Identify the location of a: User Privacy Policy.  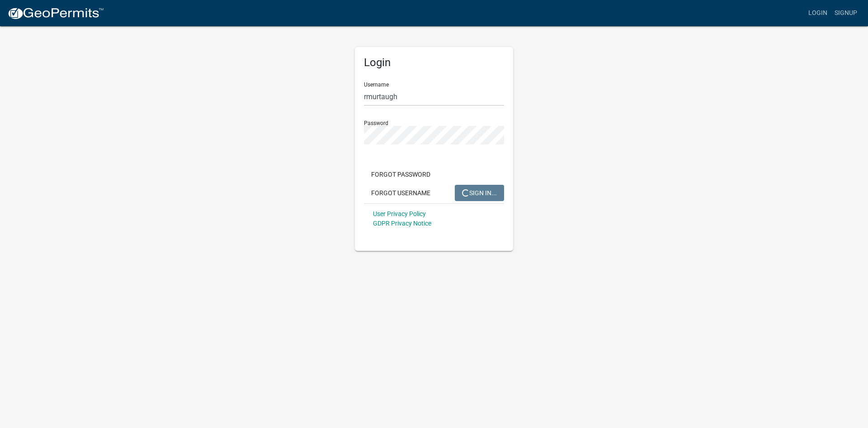
(399, 214).